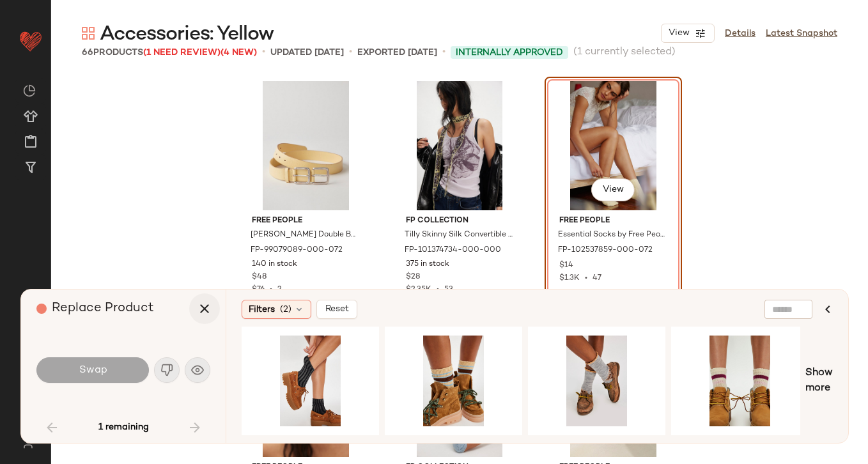 This screenshot has height=464, width=868. I want to click on img: 81468076_266_a, so click(740, 381).